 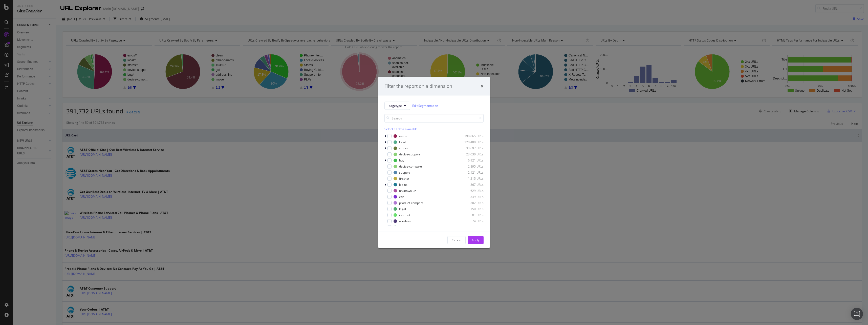 What do you see at coordinates (471, 184) in the screenshot?
I see `div: 867 URLs` at bounding box center [471, 184].